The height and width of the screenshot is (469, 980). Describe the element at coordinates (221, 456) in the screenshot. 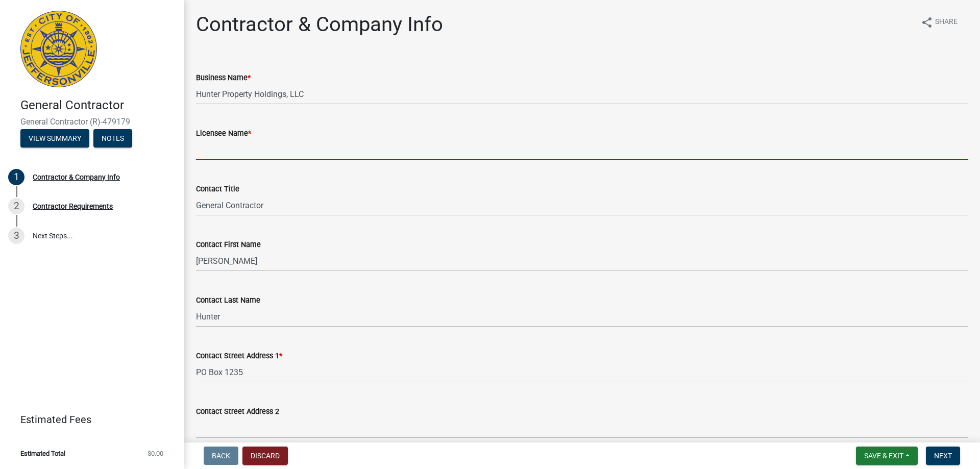

I see `span: Back` at that location.